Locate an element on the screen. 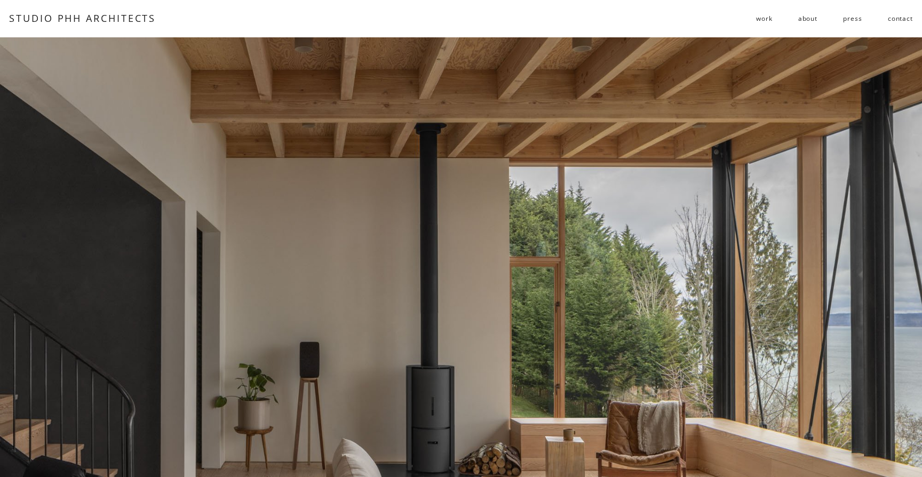  a: press is located at coordinates (852, 19).